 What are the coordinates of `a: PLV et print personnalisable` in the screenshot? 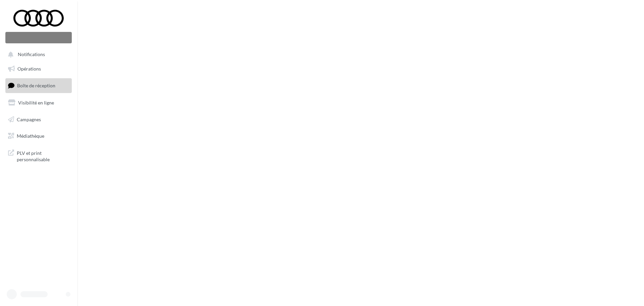 It's located at (39, 156).